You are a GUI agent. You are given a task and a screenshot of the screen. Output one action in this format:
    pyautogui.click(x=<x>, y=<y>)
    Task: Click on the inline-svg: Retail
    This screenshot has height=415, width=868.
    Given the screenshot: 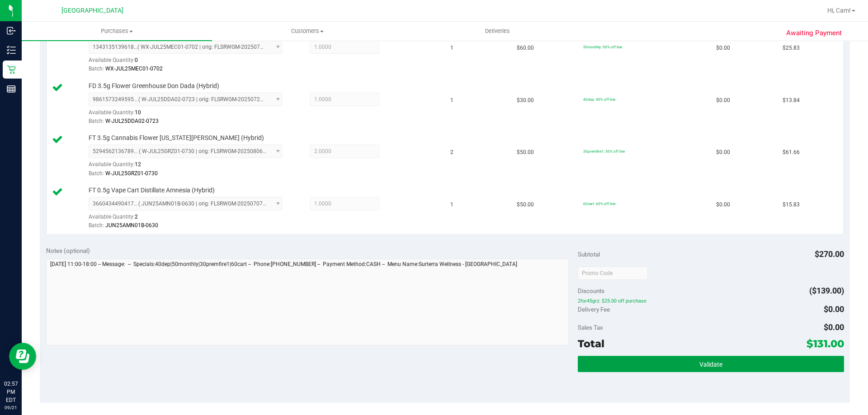 What is the action you would take?
    pyautogui.click(x=11, y=69)
    